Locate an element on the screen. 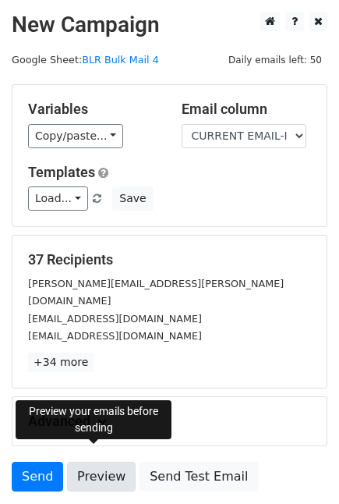  a: Load... is located at coordinates (58, 198).